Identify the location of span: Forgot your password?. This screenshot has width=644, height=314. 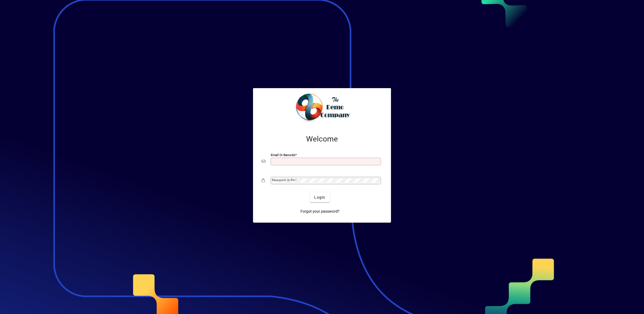
(320, 211).